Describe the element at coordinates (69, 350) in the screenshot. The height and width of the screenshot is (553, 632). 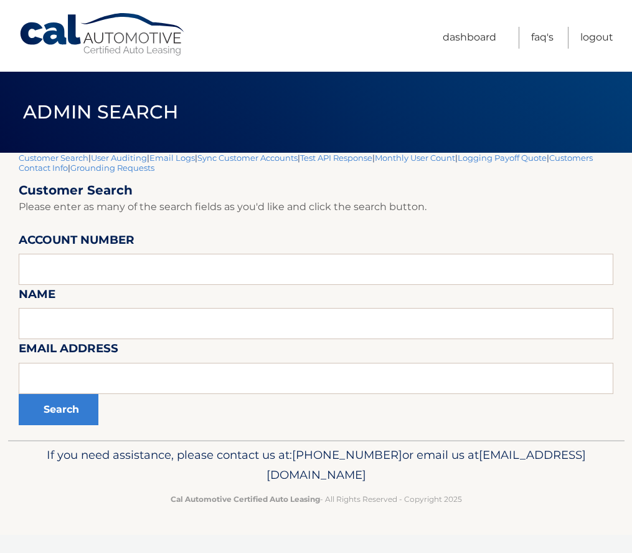
I see `label: Email Address` at that location.